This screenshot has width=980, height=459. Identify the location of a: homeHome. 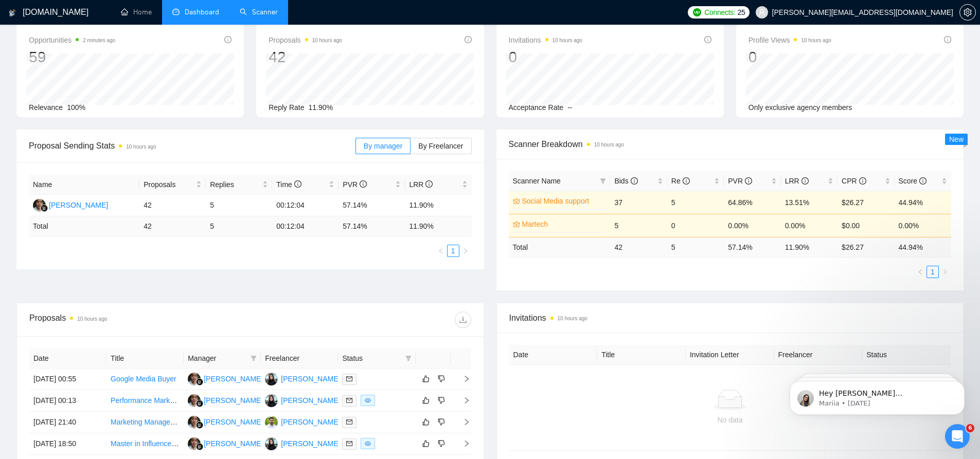
(136, 12).